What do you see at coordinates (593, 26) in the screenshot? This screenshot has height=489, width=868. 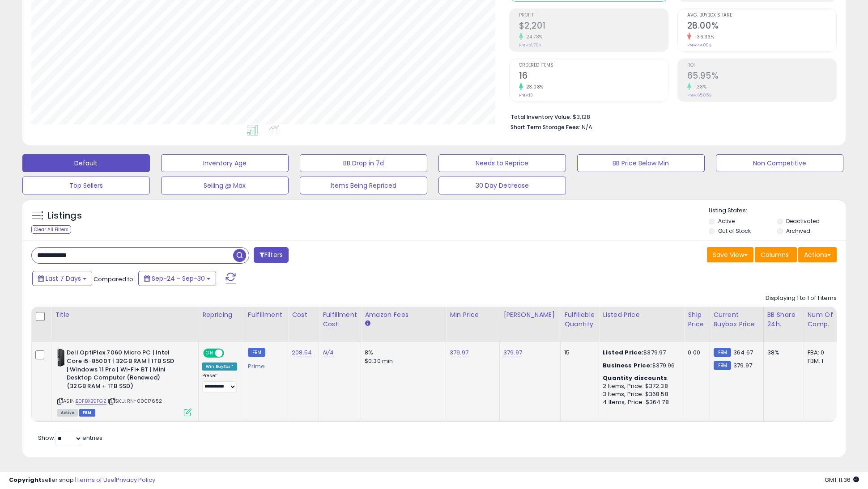 I see `h2: $2,201` at bounding box center [593, 26].